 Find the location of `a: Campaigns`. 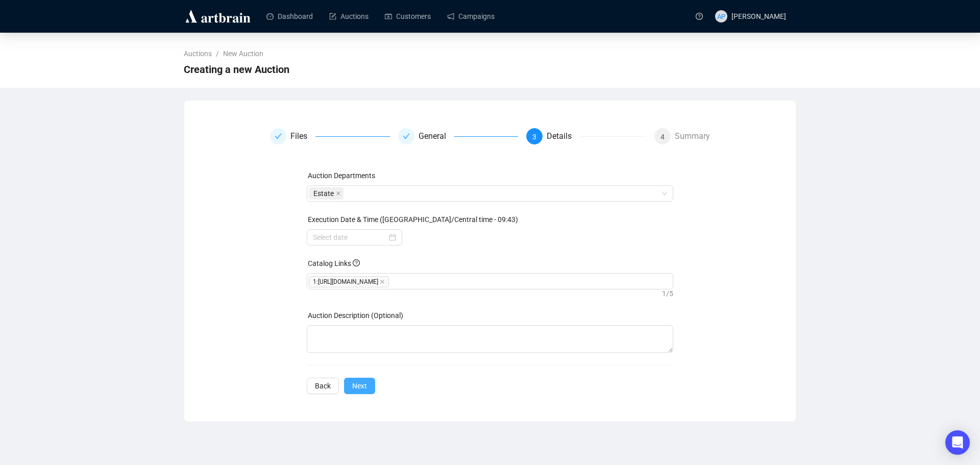

a: Campaigns is located at coordinates (470, 16).